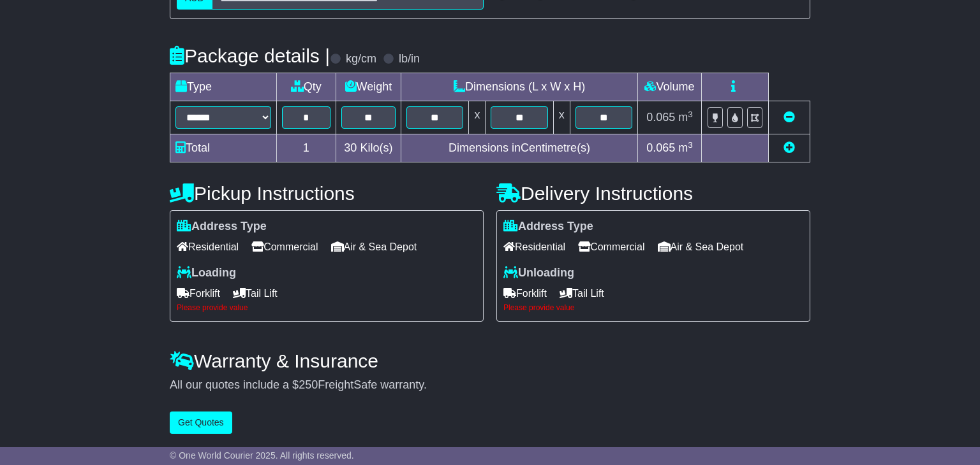 The height and width of the screenshot is (465, 980). Describe the element at coordinates (327, 193) in the screenshot. I see `h4: Pickup Instructions` at that location.